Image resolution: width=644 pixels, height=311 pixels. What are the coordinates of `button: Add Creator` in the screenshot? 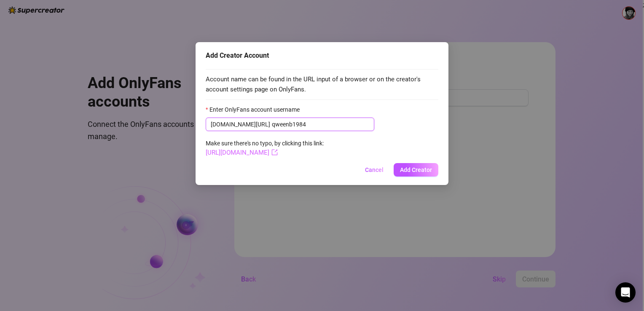 It's located at (416, 170).